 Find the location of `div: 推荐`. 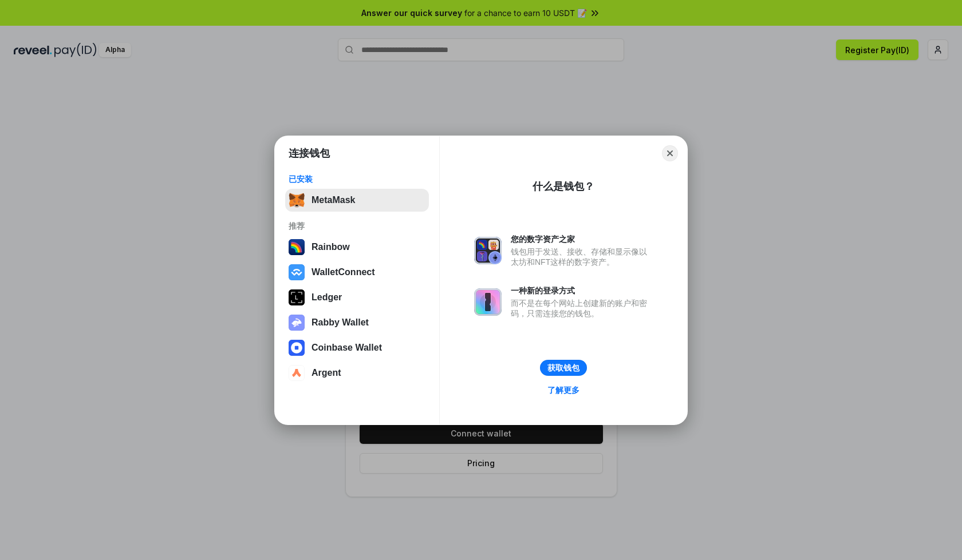

div: 推荐 is located at coordinates (357, 227).